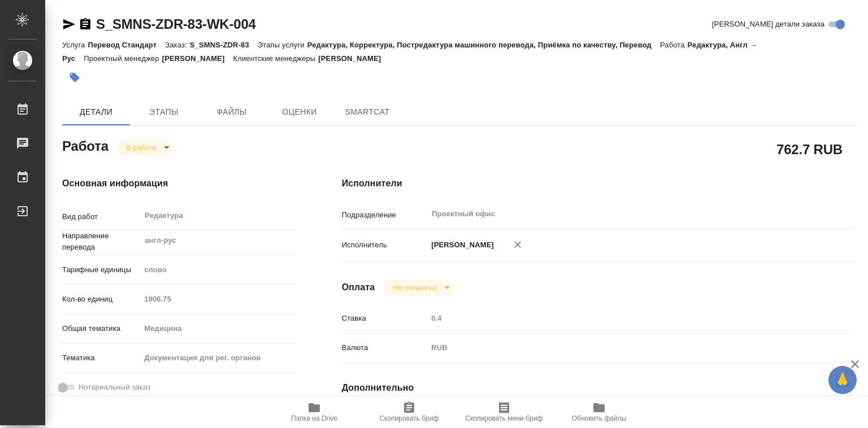 The image size is (868, 428). Describe the element at coordinates (504, 418) in the screenshot. I see `span: Скопировать мини-бриф` at that location.